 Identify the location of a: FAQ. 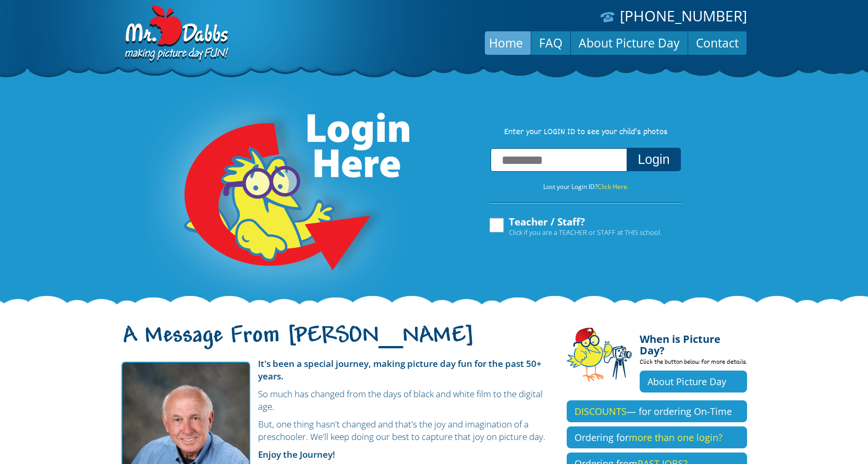
(551, 43).